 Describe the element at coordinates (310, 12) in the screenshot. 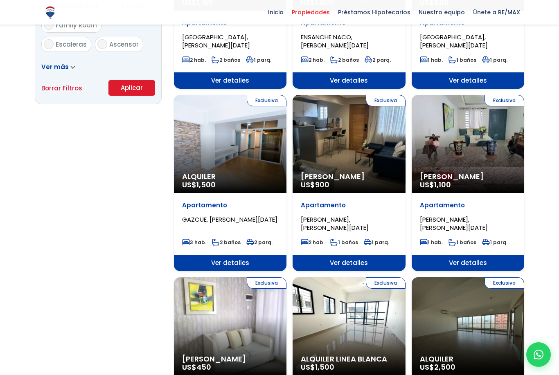

I see `span: Propiedades` at that location.